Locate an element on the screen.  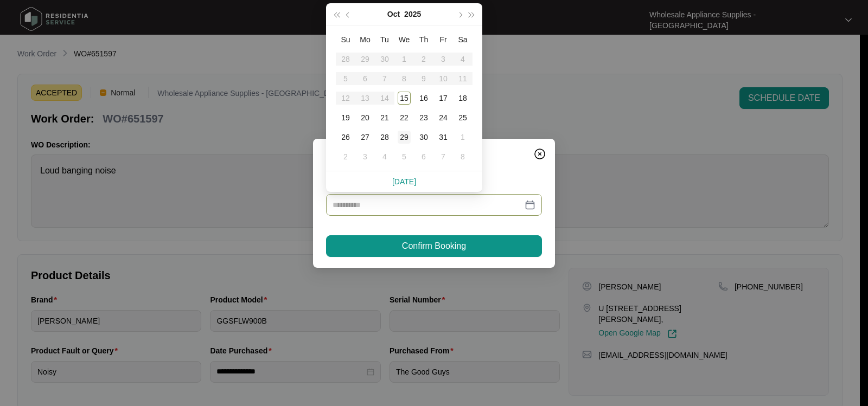
div: 17 is located at coordinates (443, 98).